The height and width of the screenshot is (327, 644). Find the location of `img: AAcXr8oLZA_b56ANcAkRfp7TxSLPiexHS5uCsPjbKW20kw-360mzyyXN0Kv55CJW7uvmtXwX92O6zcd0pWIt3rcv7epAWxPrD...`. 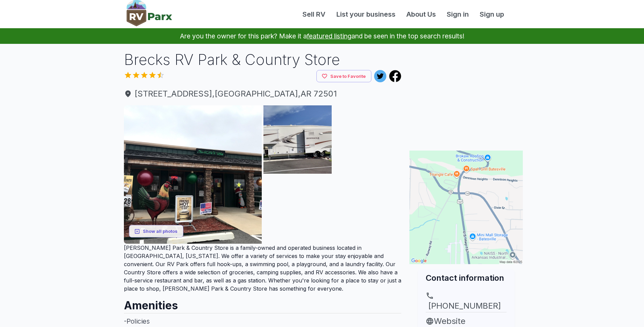

img: AAcXr8oLZA_b56ANcAkRfp7TxSLPiexHS5uCsPjbKW20kw-360mzyyXN0Kv55CJW7uvmtXwX92O6zcd0pWIt3rcv7epAWxPrD... is located at coordinates (368, 210).